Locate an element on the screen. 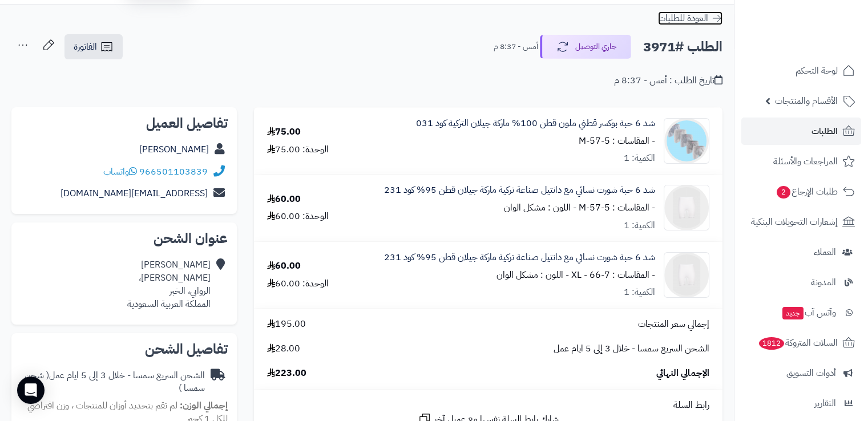 The height and width of the screenshot is (421, 868). span: العودة للطلبات is located at coordinates (683, 18).